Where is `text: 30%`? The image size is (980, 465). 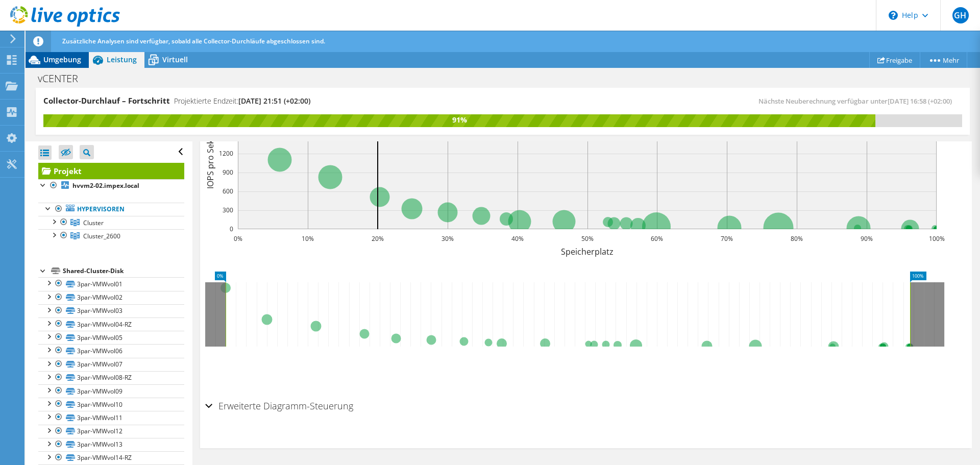 text: 30% is located at coordinates (447, 238).